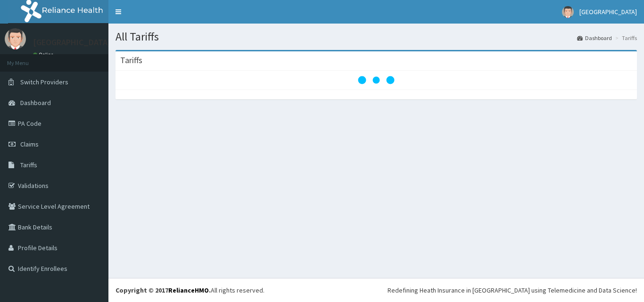  I want to click on footer: All rights reserved., so click(376, 290).